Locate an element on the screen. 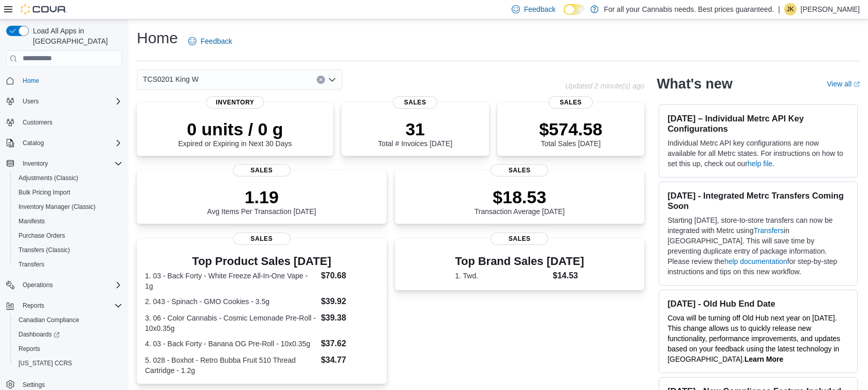  span: Settings is located at coordinates (33, 384).